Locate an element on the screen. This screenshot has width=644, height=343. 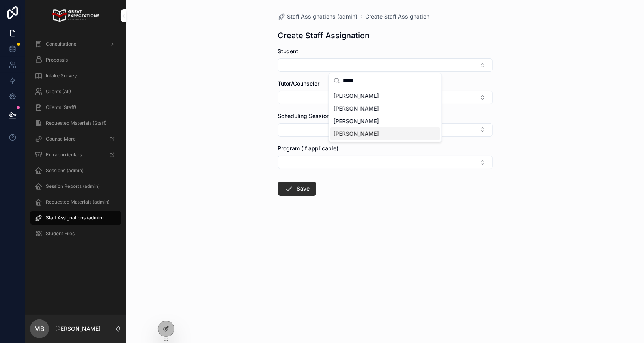
span: Requested Materials (Staff) is located at coordinates (76, 123).